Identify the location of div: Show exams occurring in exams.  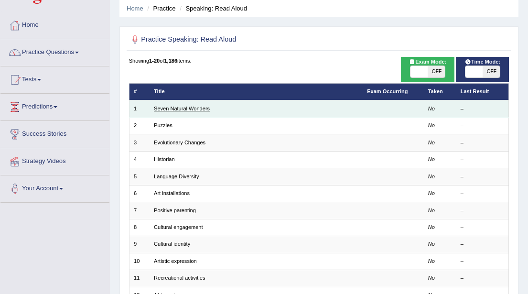
(427, 69).